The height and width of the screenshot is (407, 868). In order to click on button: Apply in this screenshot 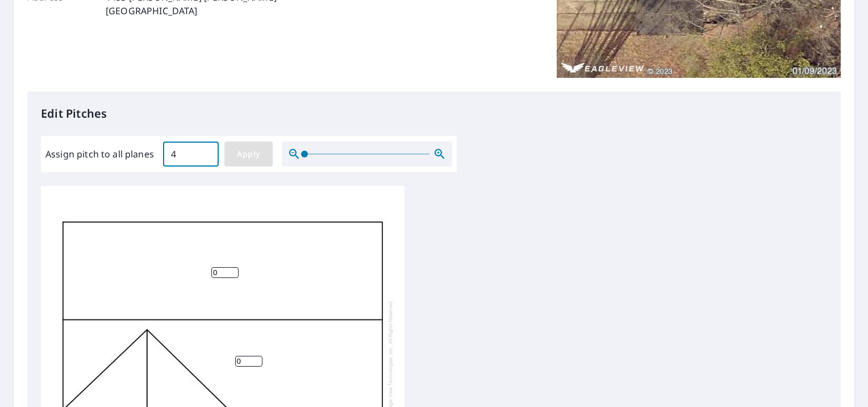, I will do `click(248, 154)`.